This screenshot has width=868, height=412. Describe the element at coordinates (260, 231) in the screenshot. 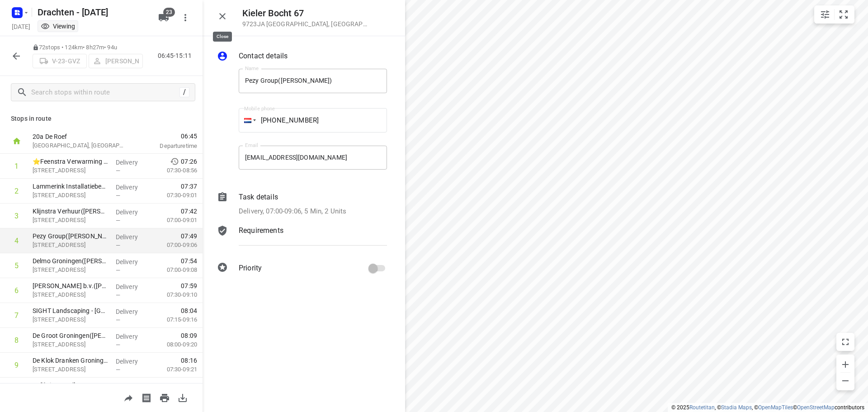

I see `p: Requirements` at that location.